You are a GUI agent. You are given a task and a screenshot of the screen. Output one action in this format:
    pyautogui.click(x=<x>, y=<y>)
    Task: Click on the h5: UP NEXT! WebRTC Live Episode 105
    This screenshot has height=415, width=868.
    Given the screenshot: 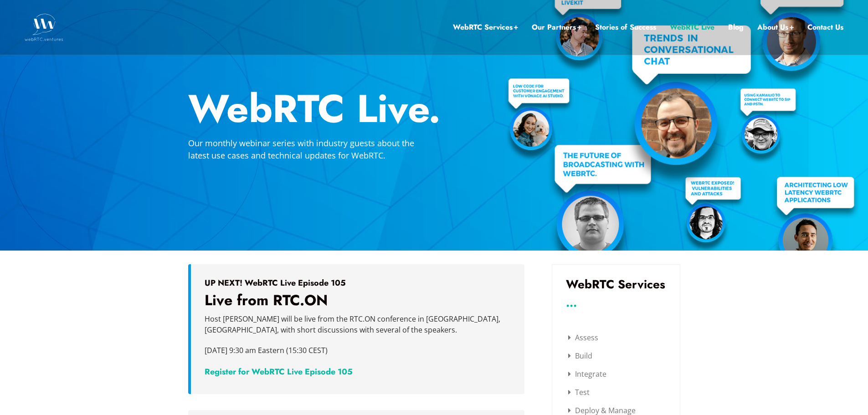 What is the action you would take?
    pyautogui.click(x=358, y=283)
    